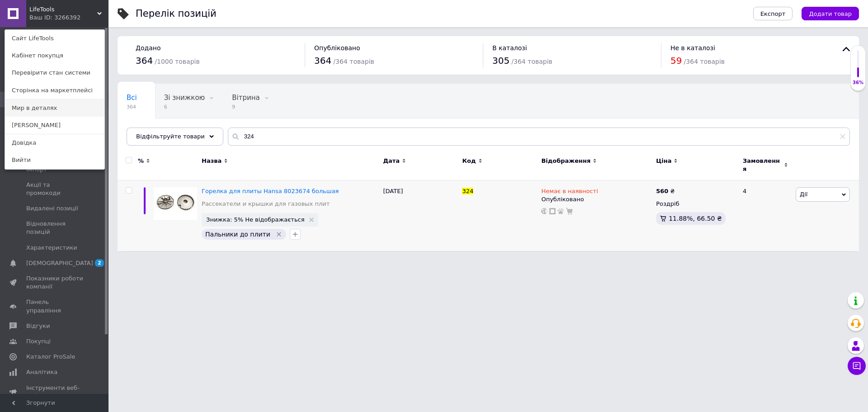 The image size is (868, 412). I want to click on span: Горелка для плиты Hansa 8023674 большая, so click(270, 191).